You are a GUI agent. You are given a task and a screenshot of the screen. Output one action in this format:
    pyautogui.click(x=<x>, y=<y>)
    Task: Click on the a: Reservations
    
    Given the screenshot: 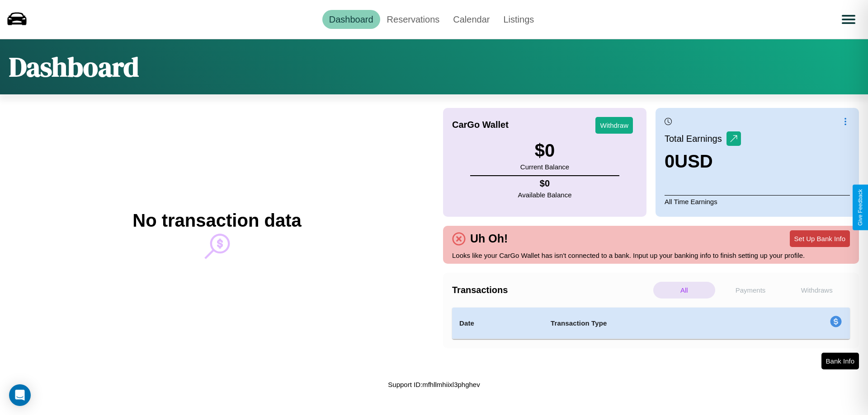 What is the action you would take?
    pyautogui.click(x=413, y=19)
    